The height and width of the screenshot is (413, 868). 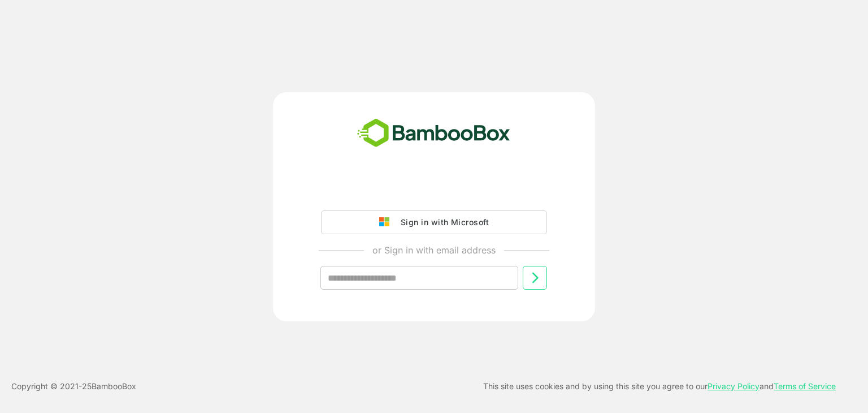 What do you see at coordinates (805, 385) in the screenshot?
I see `a: Terms of Service` at bounding box center [805, 385].